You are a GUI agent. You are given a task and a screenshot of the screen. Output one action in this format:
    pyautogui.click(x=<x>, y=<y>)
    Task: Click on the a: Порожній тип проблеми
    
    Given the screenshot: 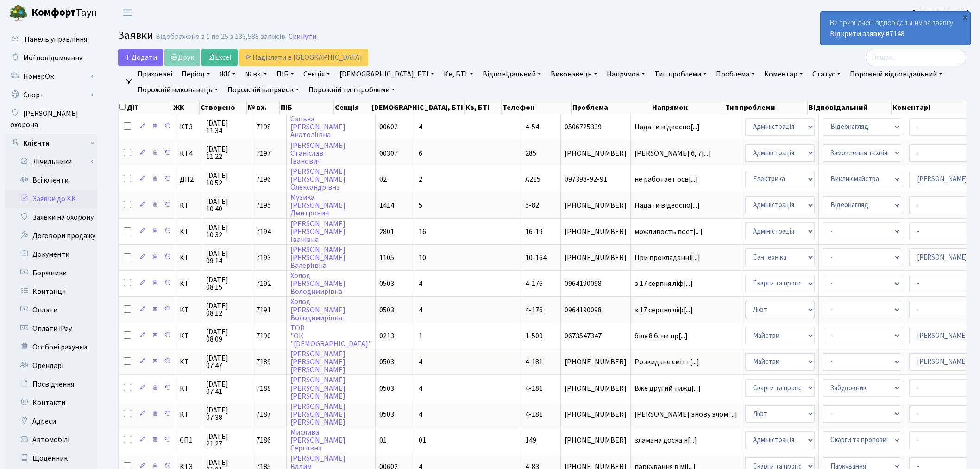 What is the action you would take?
    pyautogui.click(x=351, y=90)
    